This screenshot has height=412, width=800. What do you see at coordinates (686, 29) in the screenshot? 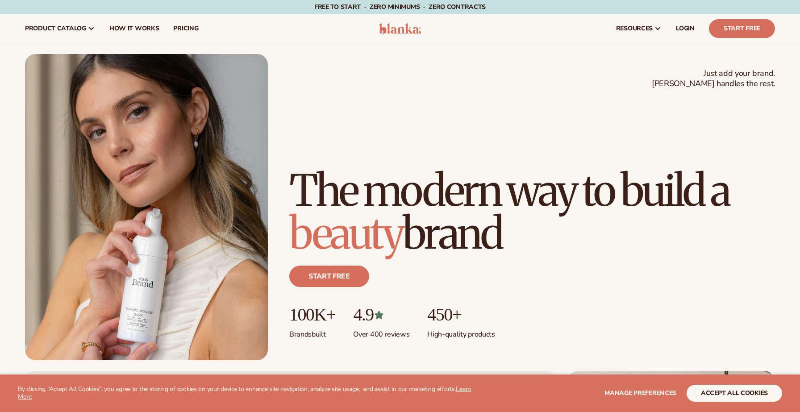
I see `span: LOGIN` at bounding box center [686, 29].